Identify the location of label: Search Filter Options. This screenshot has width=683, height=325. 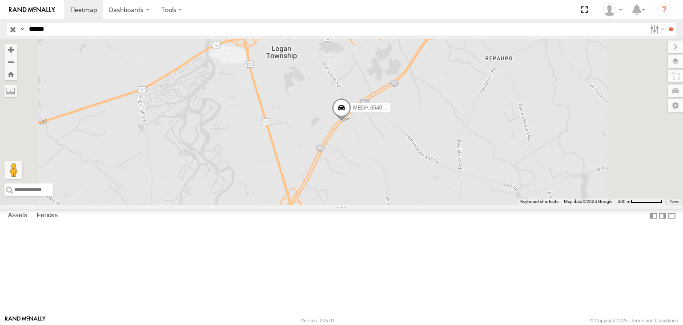
(656, 29).